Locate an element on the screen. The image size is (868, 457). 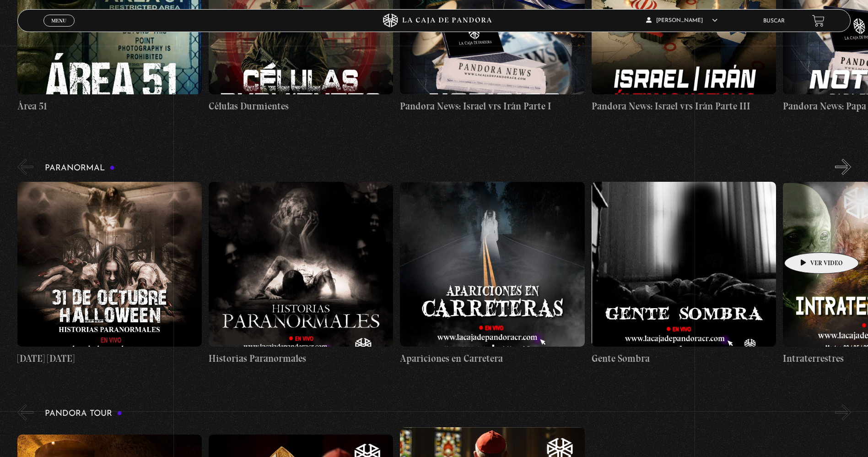
a: Apariciones en Carretera is located at coordinates (492, 273).